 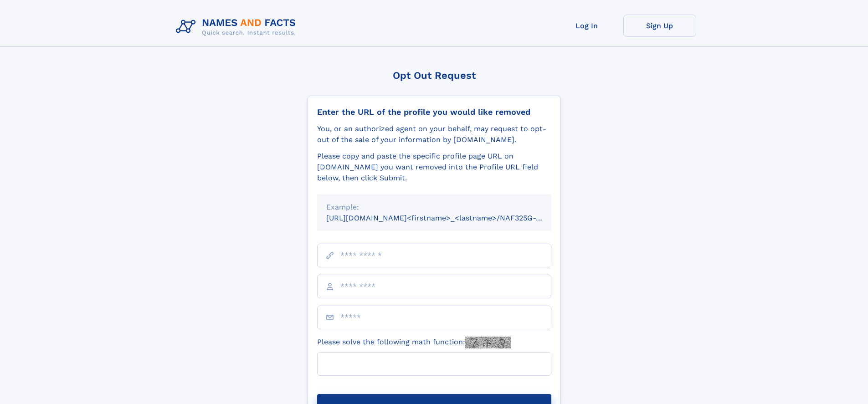 I want to click on div: You, or an authorized agent on your behalf, may request to opt-out of the sale of your informatio..., so click(x=434, y=134).